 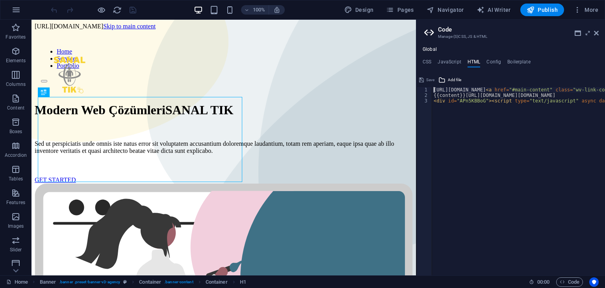 I want to click on i: This element is a customizable preset, so click(x=125, y=282).